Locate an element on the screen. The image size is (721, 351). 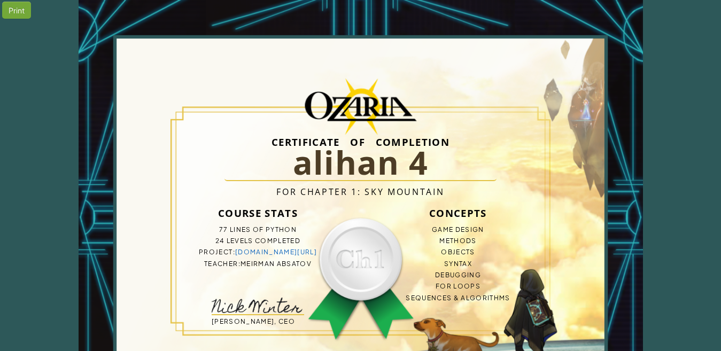
div: Print is located at coordinates (17, 10).